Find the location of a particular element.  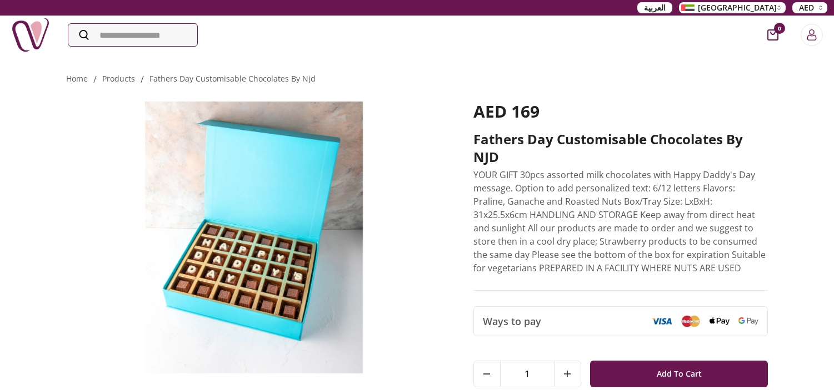

button: Login is located at coordinates (812, 35).